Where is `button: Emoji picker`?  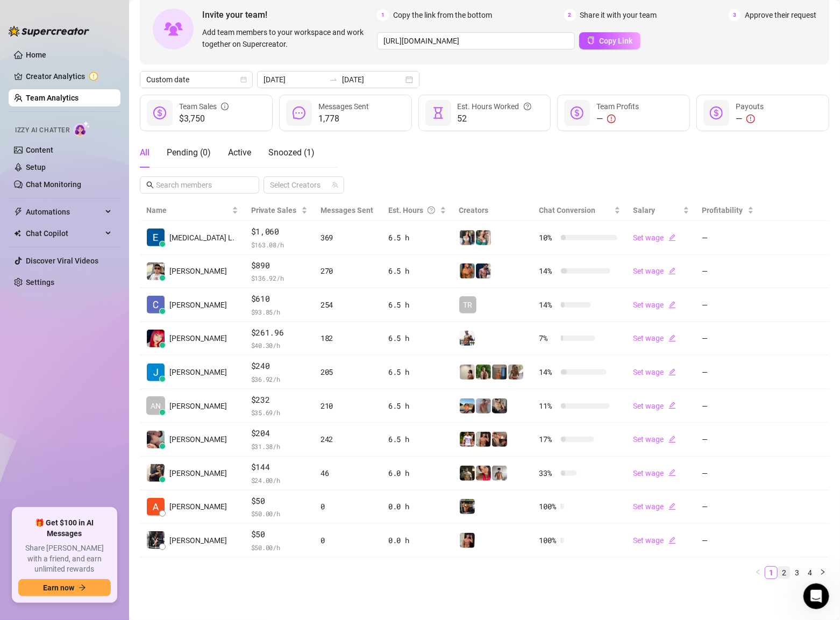 button: Emoji picker is located at coordinates (21, 357).